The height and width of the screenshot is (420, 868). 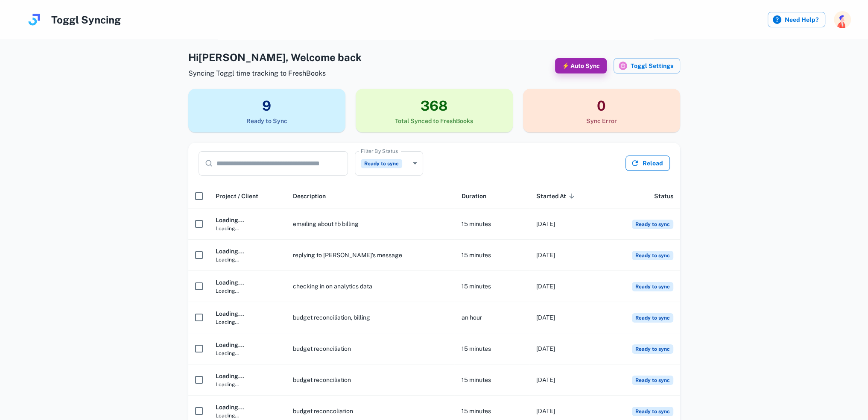 I want to click on h3: 0, so click(x=602, y=106).